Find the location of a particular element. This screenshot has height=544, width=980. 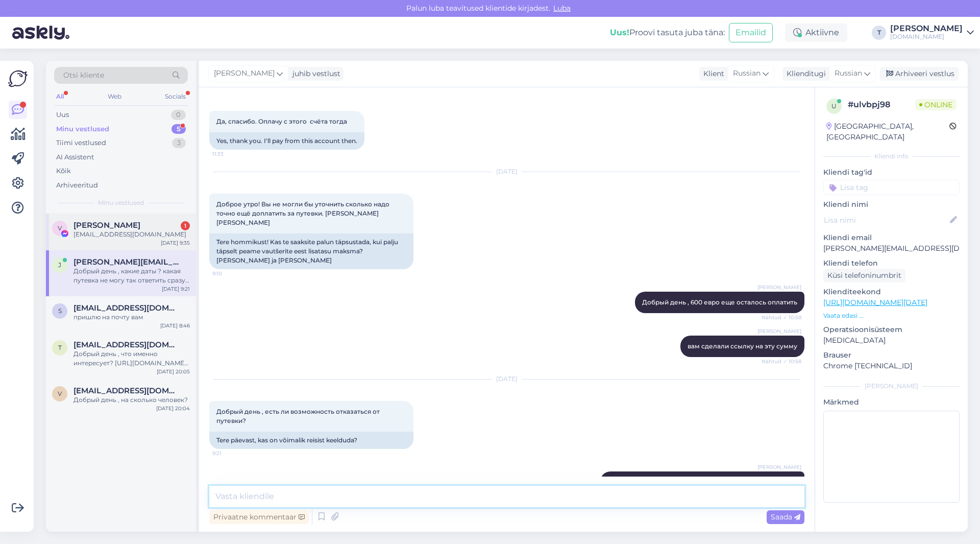

span: Saada is located at coordinates (785, 517).